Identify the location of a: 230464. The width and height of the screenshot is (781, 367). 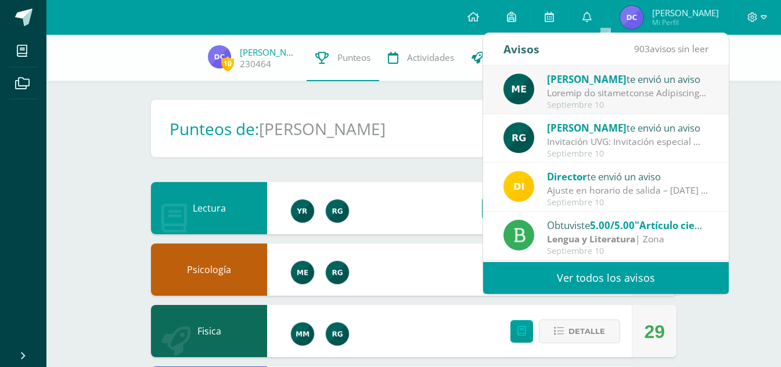
(255, 64).